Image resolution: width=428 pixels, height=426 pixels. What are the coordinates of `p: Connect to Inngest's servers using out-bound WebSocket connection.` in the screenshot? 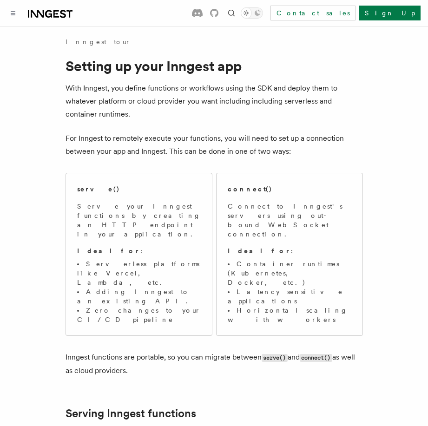 It's located at (289, 220).